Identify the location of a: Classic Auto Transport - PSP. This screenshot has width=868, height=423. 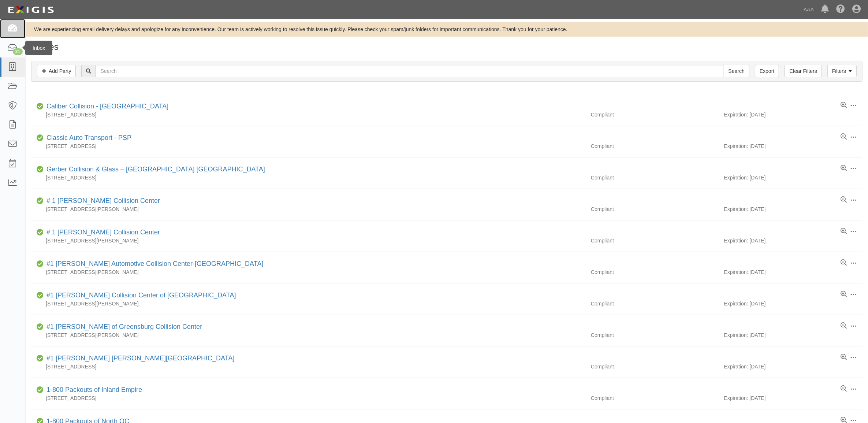
(89, 138).